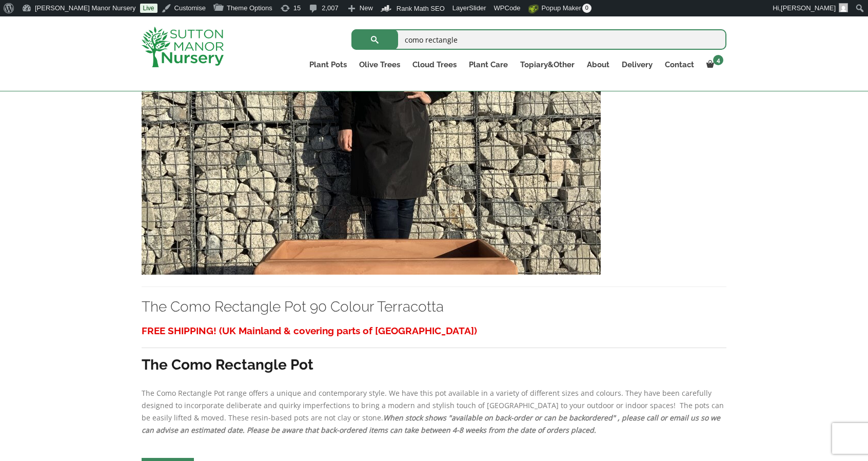 This screenshot has width=868, height=461. What do you see at coordinates (713, 65) in the screenshot?
I see `a: 4` at bounding box center [713, 65].